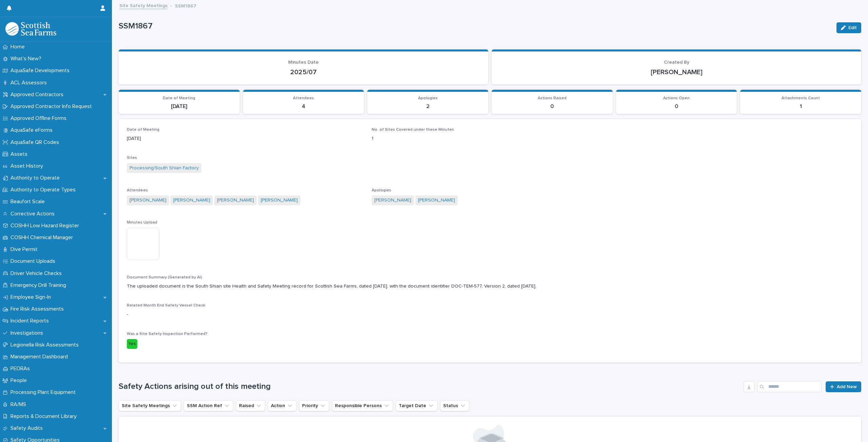 The image size is (868, 442). I want to click on p: COSHH Chemical Manager, so click(43, 237).